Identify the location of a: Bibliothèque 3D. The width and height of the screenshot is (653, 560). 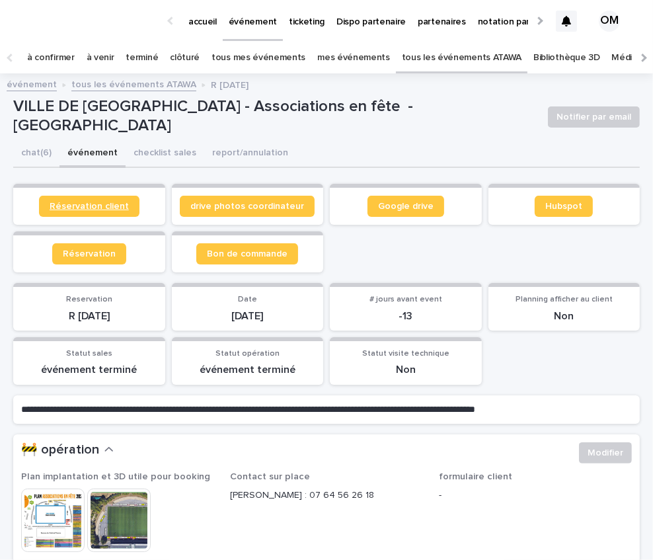
(566, 58).